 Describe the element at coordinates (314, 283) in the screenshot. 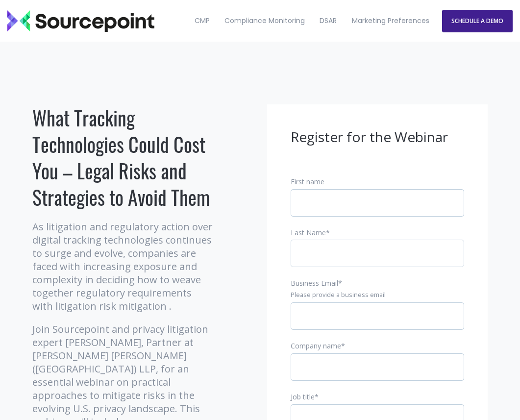

I see `span: Business Email` at that location.